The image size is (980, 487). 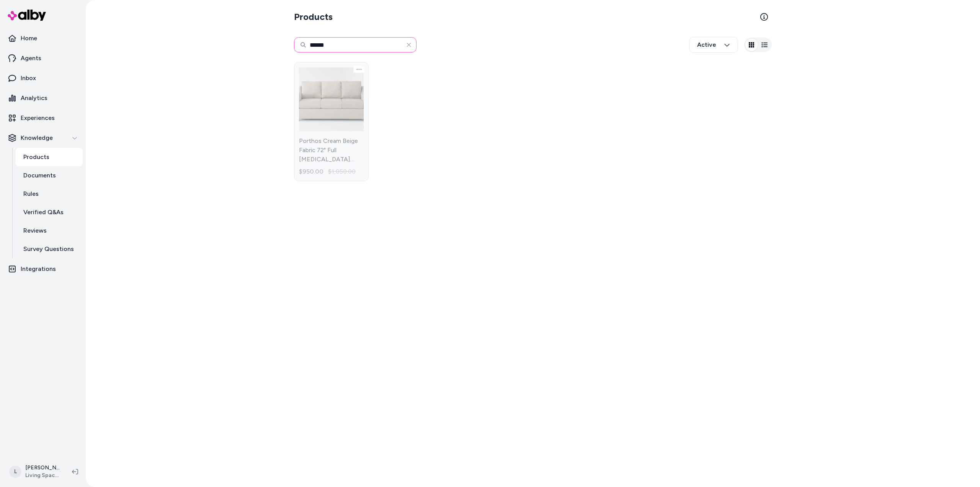 I want to click on p: Rules, so click(x=31, y=194).